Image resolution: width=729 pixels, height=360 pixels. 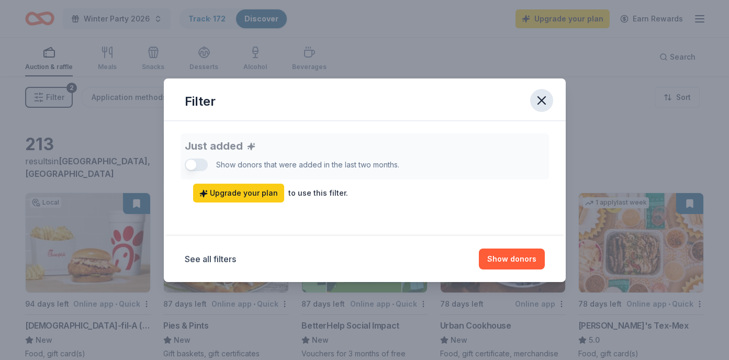 What do you see at coordinates (200, 102) in the screenshot?
I see `div: Filter` at bounding box center [200, 102].